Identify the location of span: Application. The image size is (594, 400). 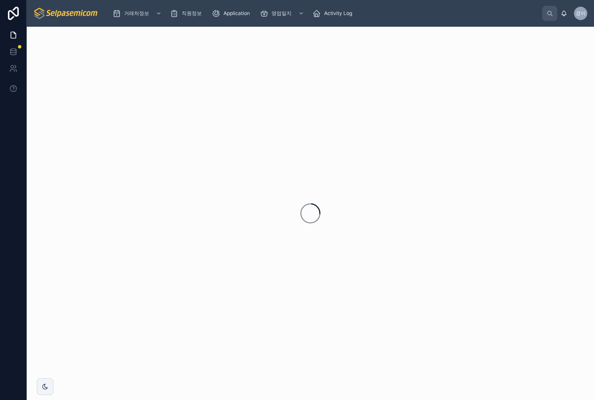
(237, 13).